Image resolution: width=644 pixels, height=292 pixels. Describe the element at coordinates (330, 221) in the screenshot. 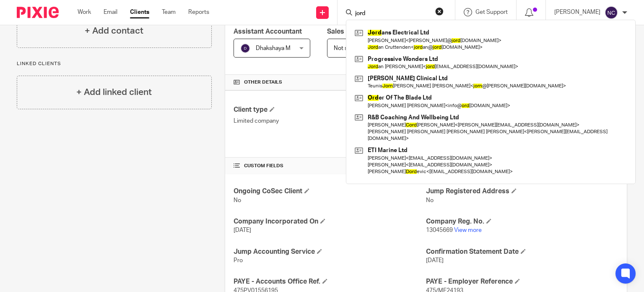

I see `h4: Company Incorporated On` at that location.